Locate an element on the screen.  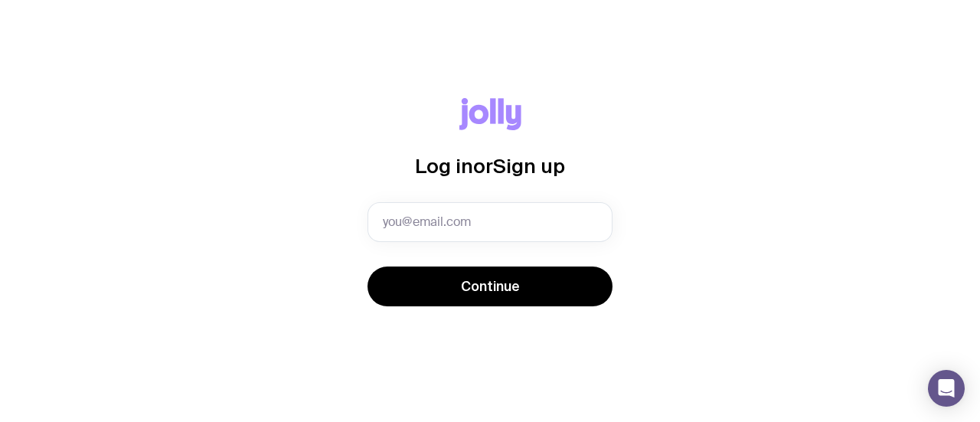
button: Continue is located at coordinates (490, 286).